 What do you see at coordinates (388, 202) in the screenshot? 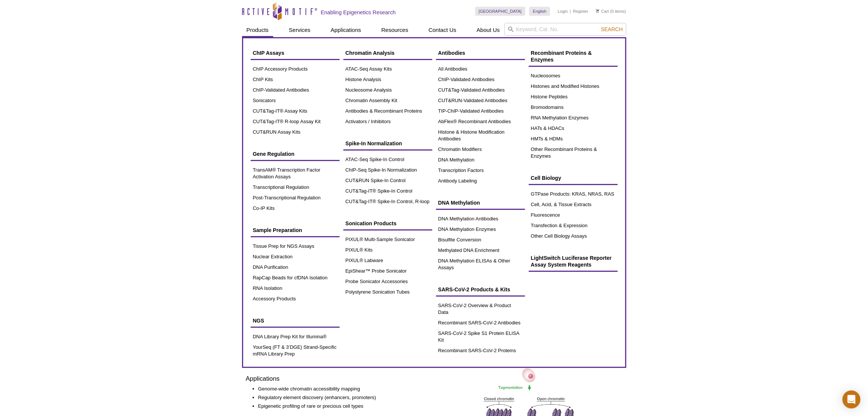
I see `a: CUT&Tag-IT® Spike-In Control, R-loop` at bounding box center [388, 202].